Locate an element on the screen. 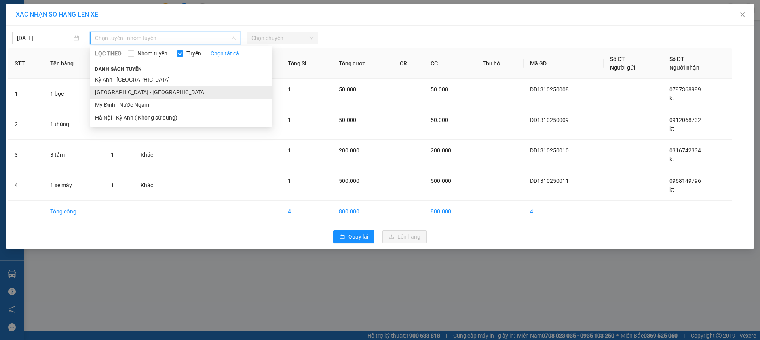 Image resolution: width=760 pixels, height=340 pixels. span: Quay lại is located at coordinates (358, 237).